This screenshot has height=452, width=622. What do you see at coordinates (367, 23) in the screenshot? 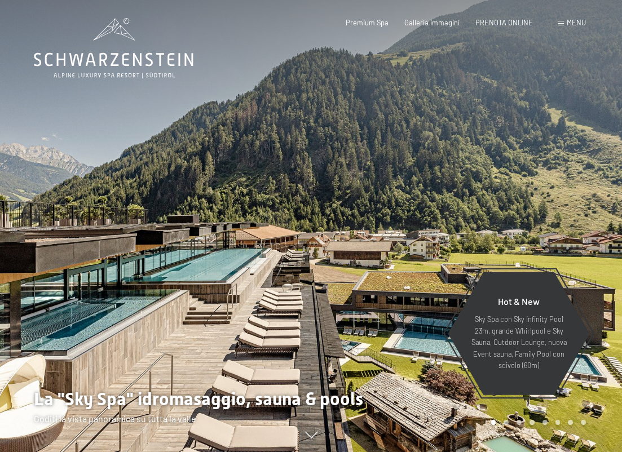
I see `a: Premium Spa` at bounding box center [367, 23].